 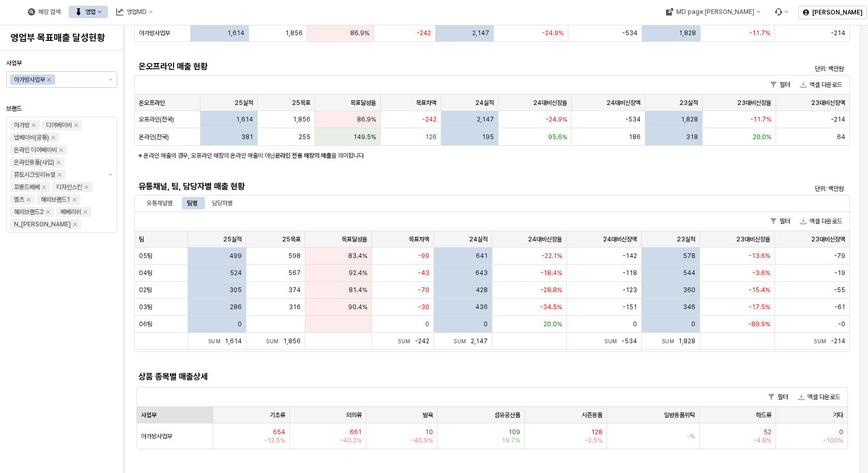 I want to click on div: 냅베이비(공통), so click(x=31, y=137).